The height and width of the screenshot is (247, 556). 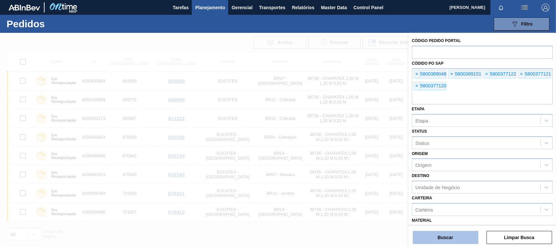 I want to click on h1: Pedidos, so click(x=54, y=24).